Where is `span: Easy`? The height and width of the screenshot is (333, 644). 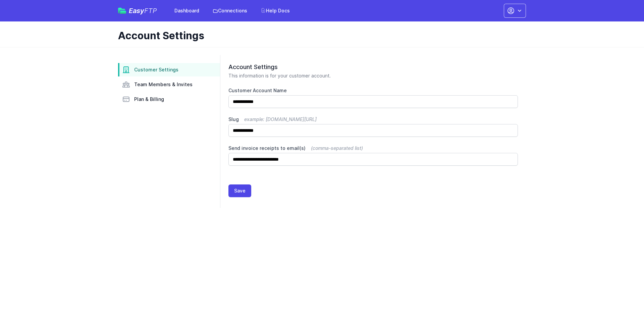 span: Easy is located at coordinates (143, 11).